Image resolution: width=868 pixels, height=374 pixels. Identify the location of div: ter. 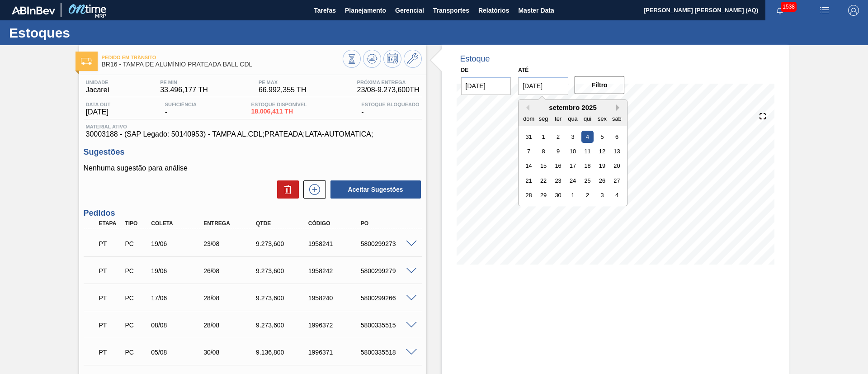
(557, 118).